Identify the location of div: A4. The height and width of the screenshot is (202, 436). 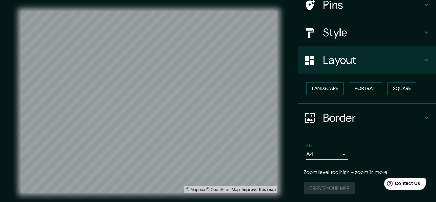
(327, 154).